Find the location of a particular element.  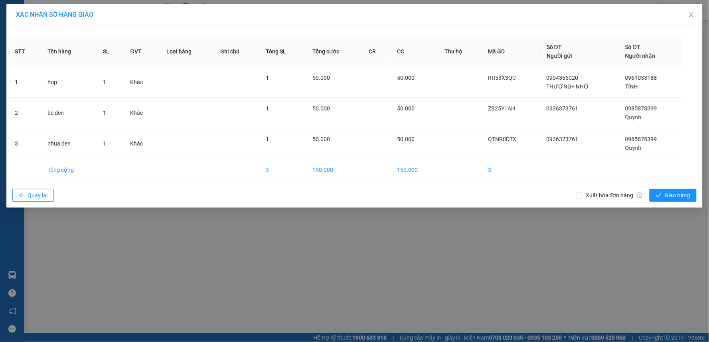

span: Quay lại is located at coordinates (38, 195).